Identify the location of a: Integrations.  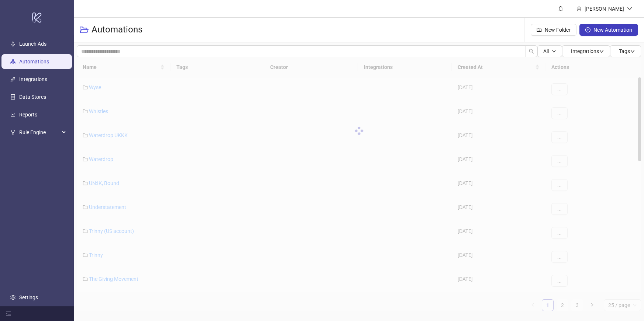
(33, 79).